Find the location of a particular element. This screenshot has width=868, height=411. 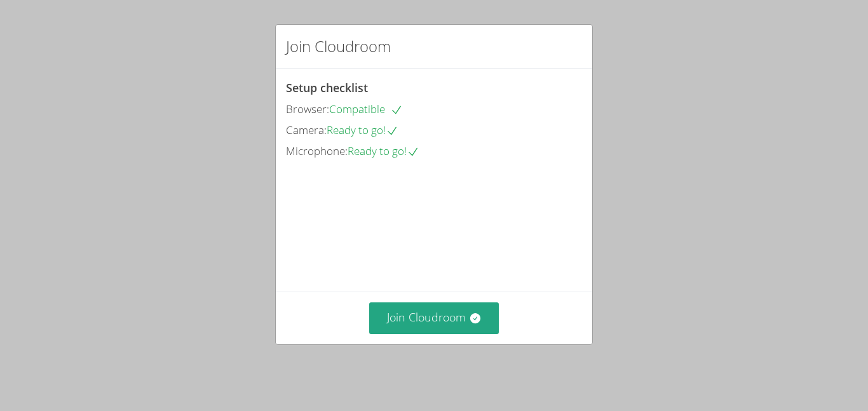

span: Compatible is located at coordinates (366, 109).